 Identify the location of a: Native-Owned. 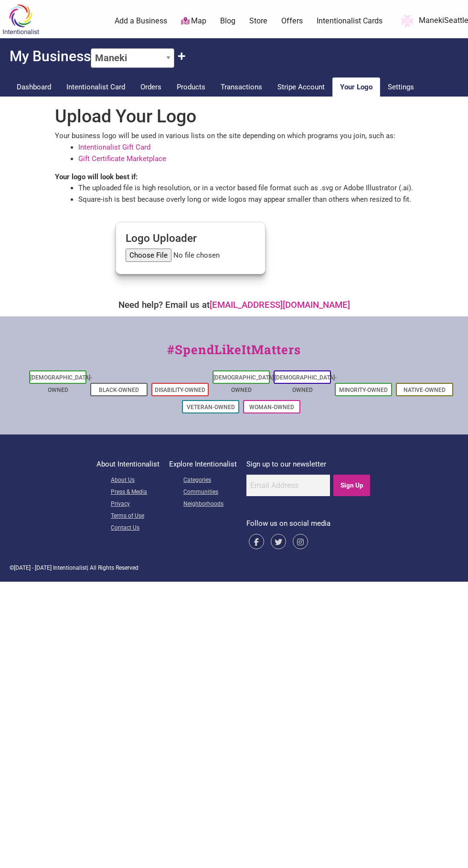
(425, 390).